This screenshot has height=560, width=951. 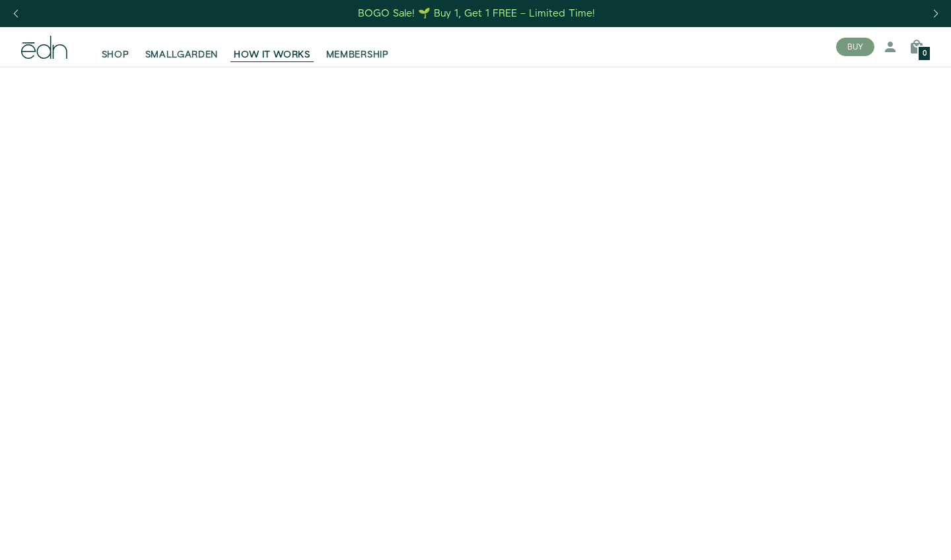 What do you see at coordinates (182, 47) in the screenshot?
I see `a: SMALLGARDEN` at bounding box center [182, 47].